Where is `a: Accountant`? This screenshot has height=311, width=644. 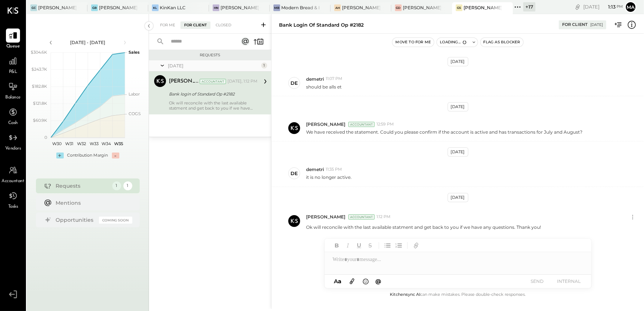 a: Accountant is located at coordinates (13, 174).